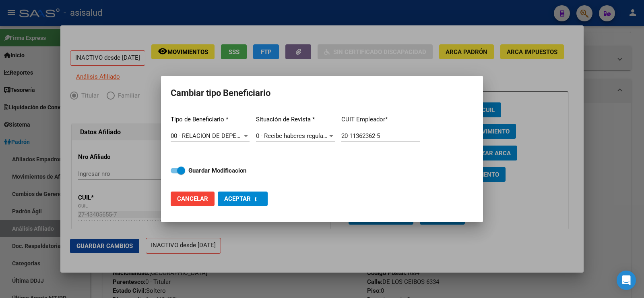 Image resolution: width=644 pixels, height=298 pixels. I want to click on span: 0 - Recibe haberes regularmente, so click(299, 136).